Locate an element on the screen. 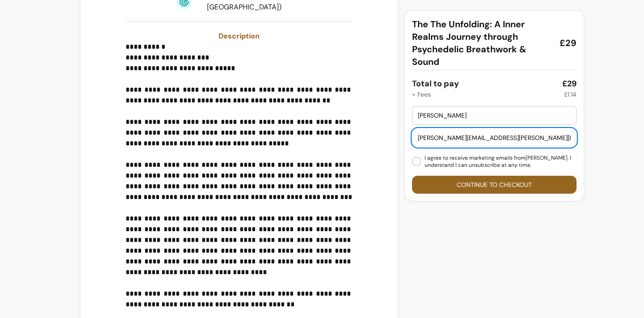 Image resolution: width=644 pixels, height=318 pixels. span: £29 is located at coordinates (568, 43).